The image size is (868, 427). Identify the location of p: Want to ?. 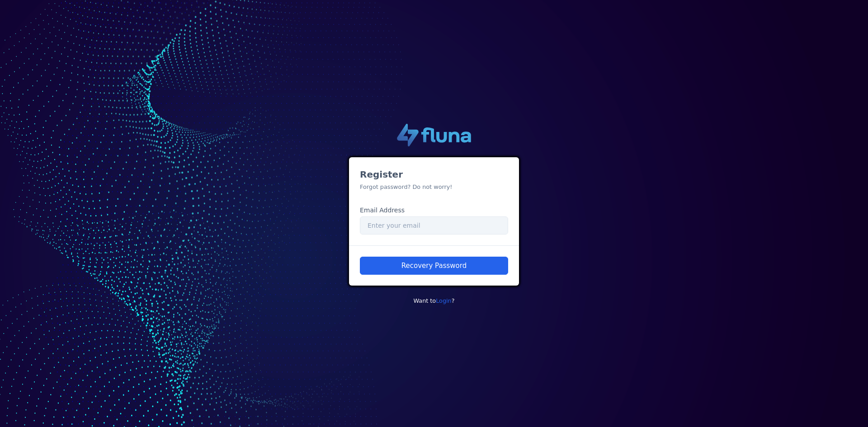
(434, 300).